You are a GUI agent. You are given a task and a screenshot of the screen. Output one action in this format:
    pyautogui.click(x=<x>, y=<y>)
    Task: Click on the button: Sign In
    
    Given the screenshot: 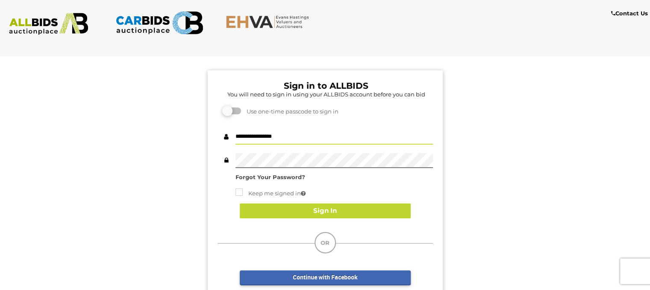 What is the action you would take?
    pyautogui.click(x=325, y=211)
    